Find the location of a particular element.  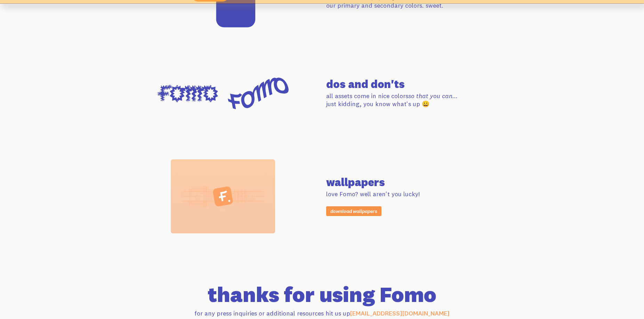

h1: thanks for using Fomo is located at coordinates (322, 295).